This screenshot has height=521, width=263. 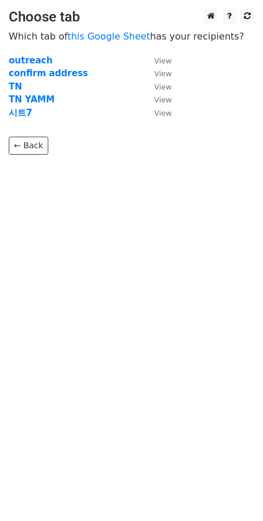 I want to click on a: ← Back, so click(x=28, y=145).